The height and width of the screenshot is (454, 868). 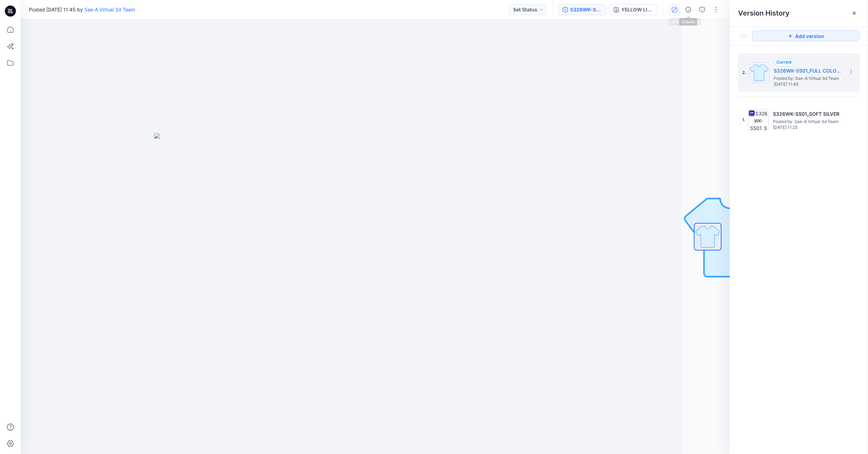 What do you see at coordinates (730, 237) in the screenshot?
I see `img: No Outline` at bounding box center [730, 237].